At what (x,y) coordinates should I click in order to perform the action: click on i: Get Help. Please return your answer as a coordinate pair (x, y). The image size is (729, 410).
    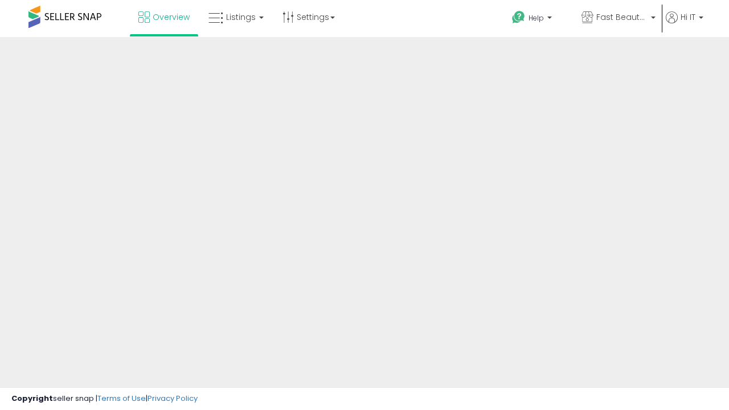
    Looking at the image, I should click on (518, 17).